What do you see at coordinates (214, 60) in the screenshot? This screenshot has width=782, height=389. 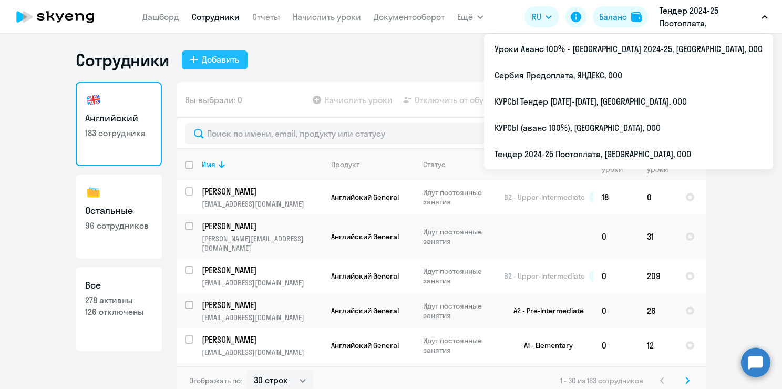 I see `button: Добавить` at bounding box center [214, 60].